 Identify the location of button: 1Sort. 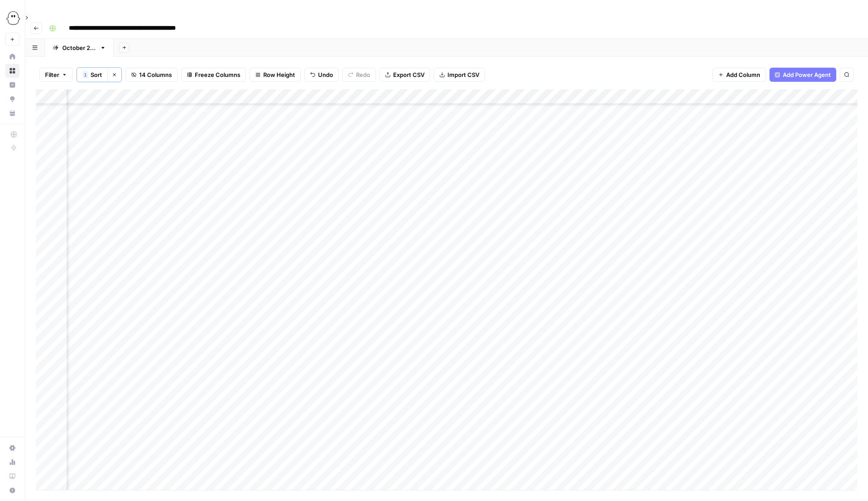
(92, 75).